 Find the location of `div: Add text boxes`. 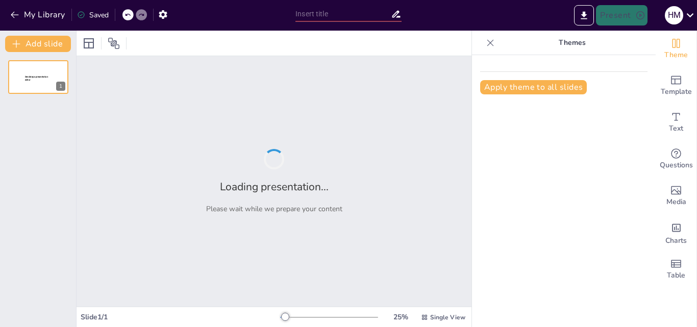

div: Add text boxes is located at coordinates (676, 122).